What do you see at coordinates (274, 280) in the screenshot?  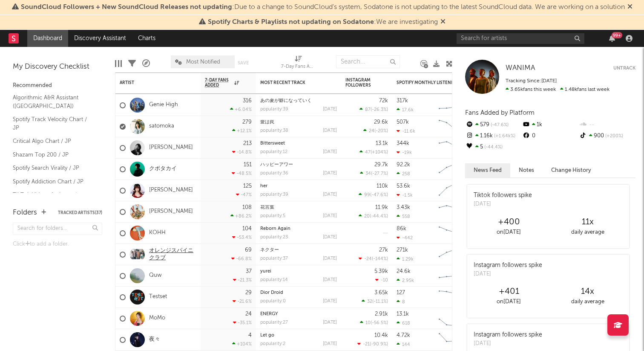 I see `div: popularity: 14` at bounding box center [274, 280].